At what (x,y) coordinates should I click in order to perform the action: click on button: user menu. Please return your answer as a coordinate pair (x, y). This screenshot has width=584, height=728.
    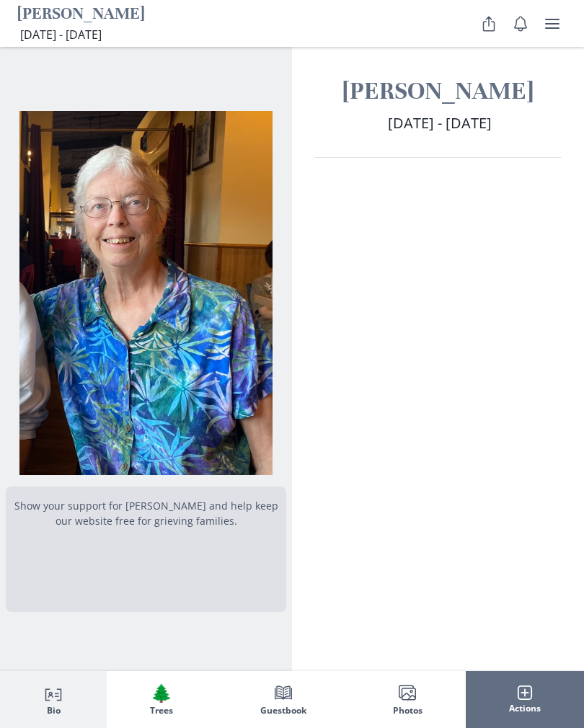
    Looking at the image, I should click on (552, 23).